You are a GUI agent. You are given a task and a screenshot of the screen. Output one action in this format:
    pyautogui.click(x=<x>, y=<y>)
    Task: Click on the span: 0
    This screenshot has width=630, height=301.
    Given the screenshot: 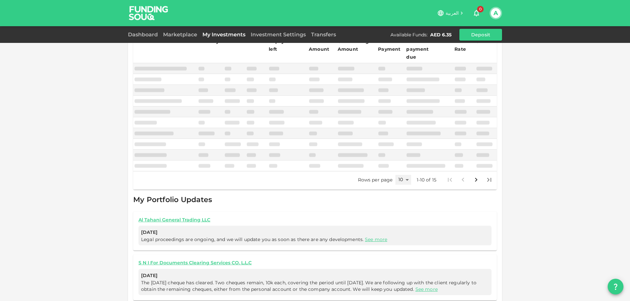 What is the action you would take?
    pyautogui.click(x=480, y=9)
    